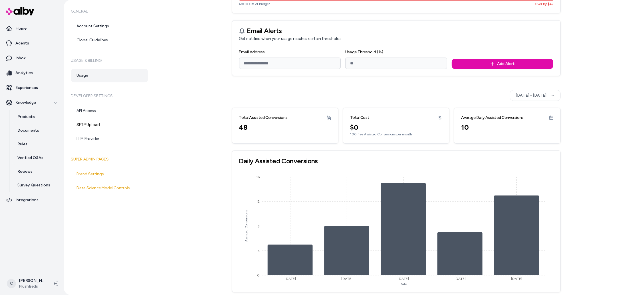 The width and height of the screenshot is (644, 295). Describe the element at coordinates (109, 75) in the screenshot. I see `a: Usage` at that location.